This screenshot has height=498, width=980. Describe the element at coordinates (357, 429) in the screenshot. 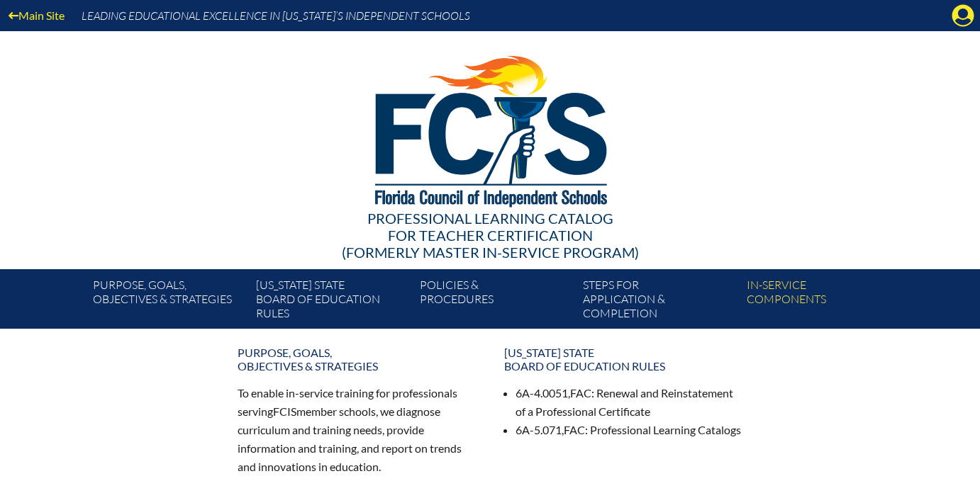

I see `p: To enable in-service training for professionals serving member schools, we diagnose curriculum an...` at that location.